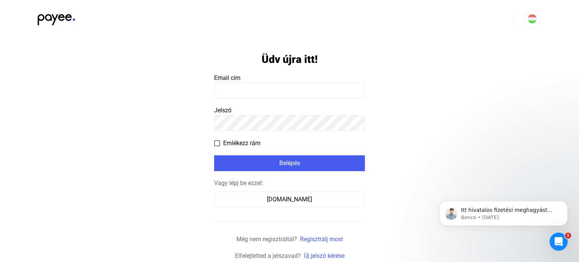 Image resolution: width=579 pixels, height=262 pixels. Describe the element at coordinates (241, 143) in the screenshot. I see `span: Emlékezz rám` at that location.